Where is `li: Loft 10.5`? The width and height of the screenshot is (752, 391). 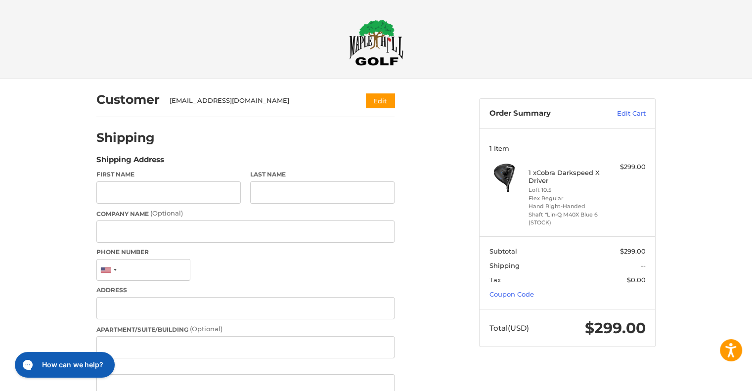
li: Loft 10.5 is located at coordinates (566, 190).